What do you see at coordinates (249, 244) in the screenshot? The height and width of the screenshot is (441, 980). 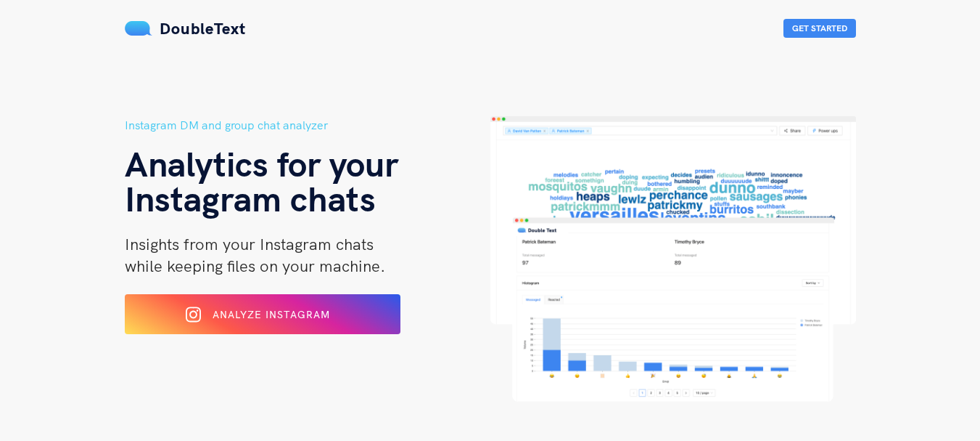 I see `span: Insights from your Instagram chats` at bounding box center [249, 244].